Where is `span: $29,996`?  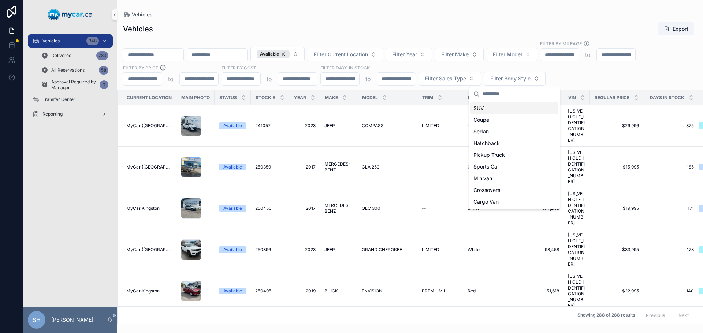 span: $29,996 is located at coordinates (616, 126).